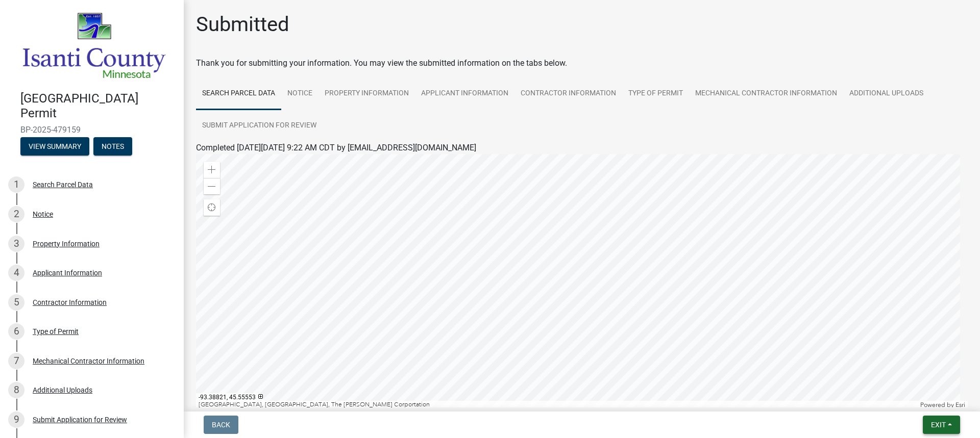 Image resolution: width=980 pixels, height=438 pixels. I want to click on div: Submit Application for Review, so click(80, 420).